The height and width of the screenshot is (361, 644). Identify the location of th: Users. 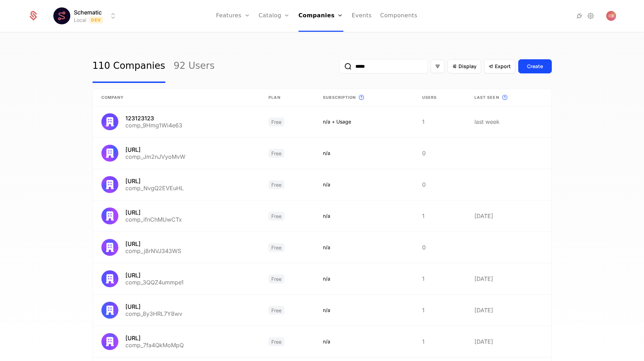
(440, 97).